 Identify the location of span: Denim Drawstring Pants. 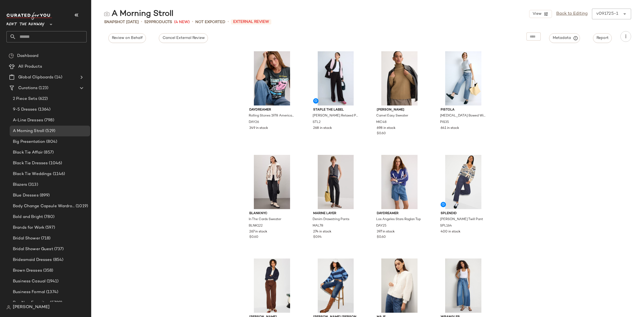
(331, 220).